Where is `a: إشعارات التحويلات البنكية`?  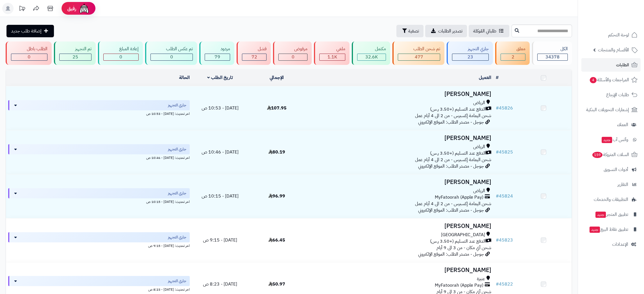
a: إشعارات التحويلات البنكية is located at coordinates (611, 110).